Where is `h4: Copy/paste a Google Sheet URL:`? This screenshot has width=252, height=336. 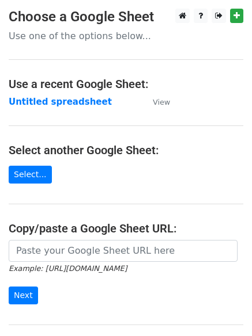
h4: Copy/paste a Google Sheet URL: is located at coordinates (126, 229).